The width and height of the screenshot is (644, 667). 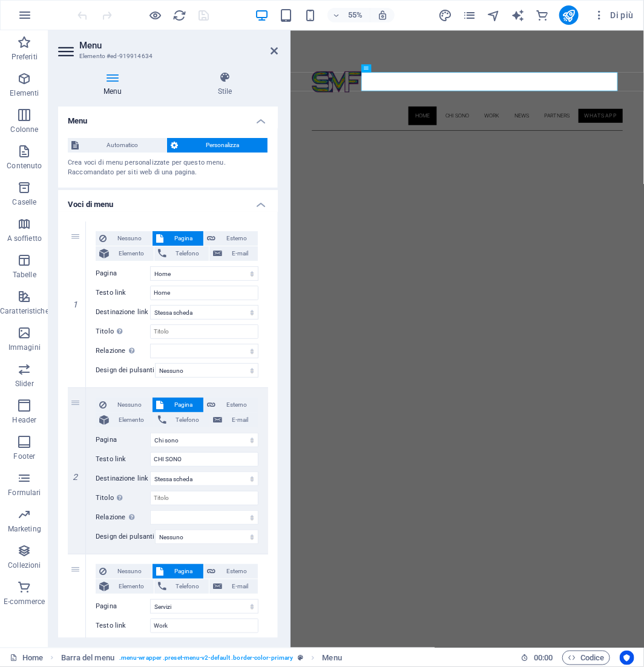 What do you see at coordinates (25, 456) in the screenshot?
I see `p: Footer` at bounding box center [25, 456].